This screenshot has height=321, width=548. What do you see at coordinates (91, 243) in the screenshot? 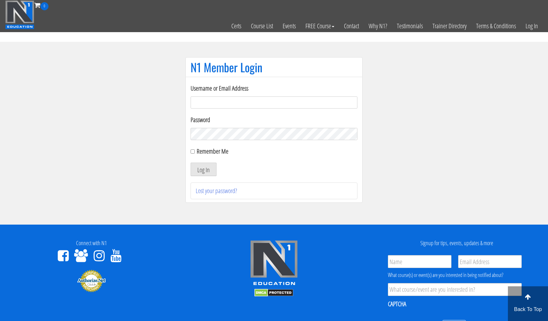
I see `h4: Connect with N1` at bounding box center [91, 243].